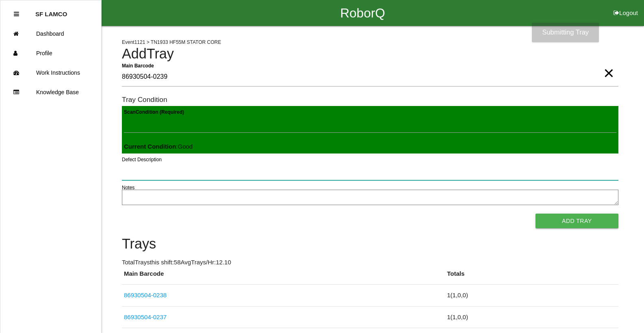 This screenshot has width=644, height=333. What do you see at coordinates (51, 53) in the screenshot?
I see `a: Profile` at bounding box center [51, 53].